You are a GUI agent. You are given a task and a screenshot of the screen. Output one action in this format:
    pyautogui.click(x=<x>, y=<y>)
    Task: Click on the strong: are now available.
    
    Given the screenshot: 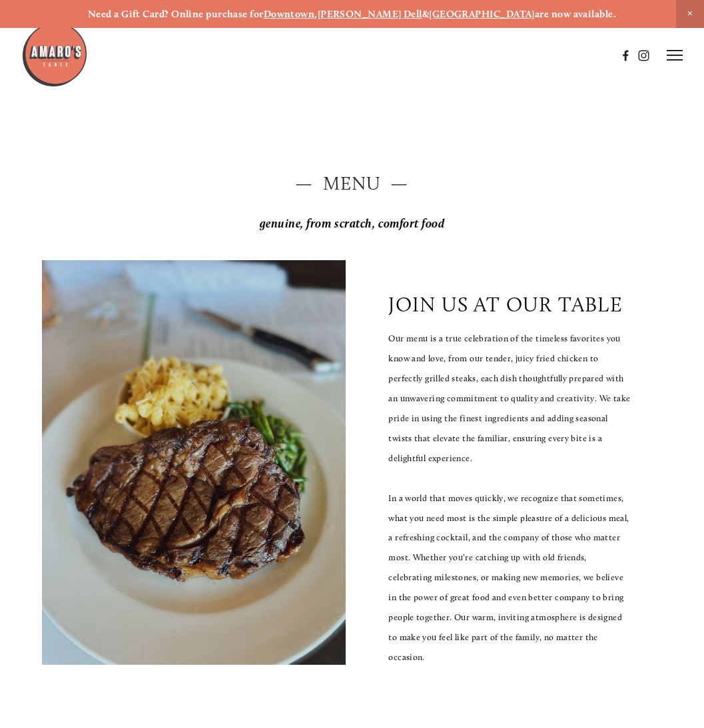 What is the action you would take?
    pyautogui.click(x=575, y=14)
    